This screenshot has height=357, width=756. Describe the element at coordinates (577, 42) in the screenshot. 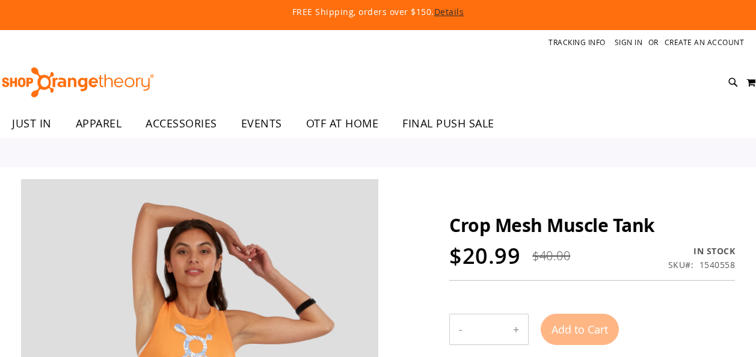

I see `a: Tracking Info` at that location.